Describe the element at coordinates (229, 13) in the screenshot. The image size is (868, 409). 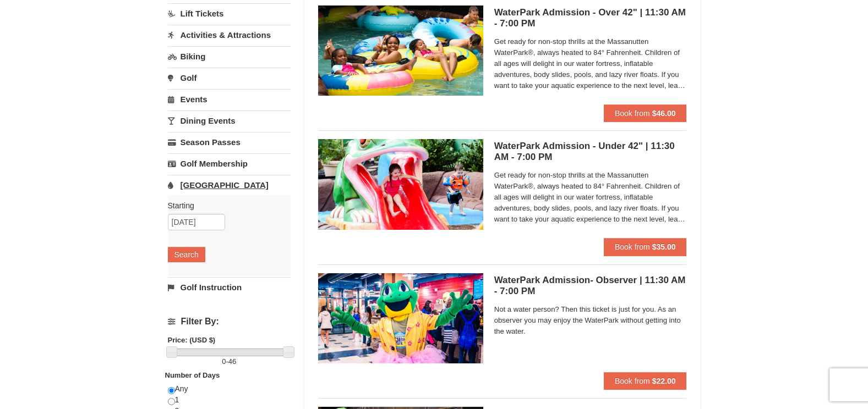
I see `a: Lift Tickets` at that location.